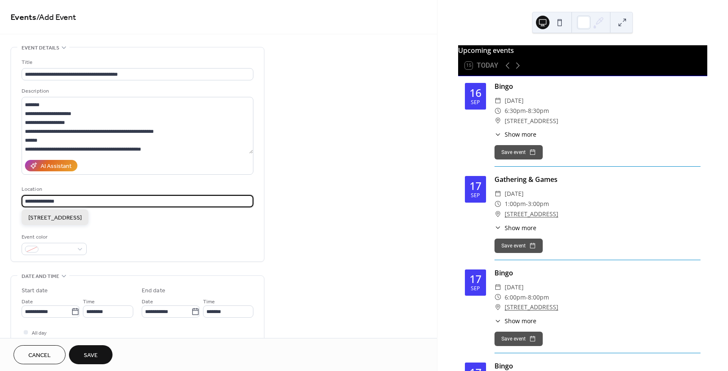 This screenshot has width=728, height=371. Describe the element at coordinates (39, 355) in the screenshot. I see `span: Cancel` at that location.